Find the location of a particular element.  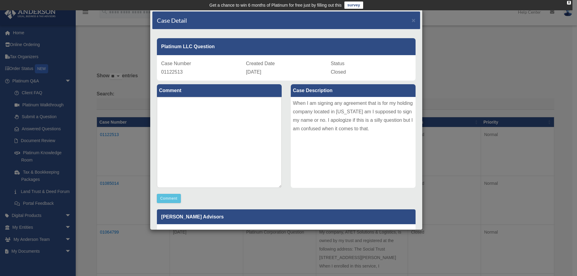

h4: Case Detail is located at coordinates (172, 20).